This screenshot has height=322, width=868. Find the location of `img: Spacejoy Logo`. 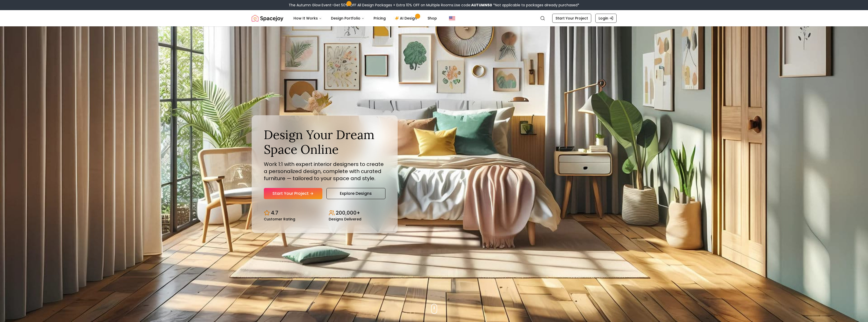

img: Spacejoy Logo is located at coordinates (268, 18).